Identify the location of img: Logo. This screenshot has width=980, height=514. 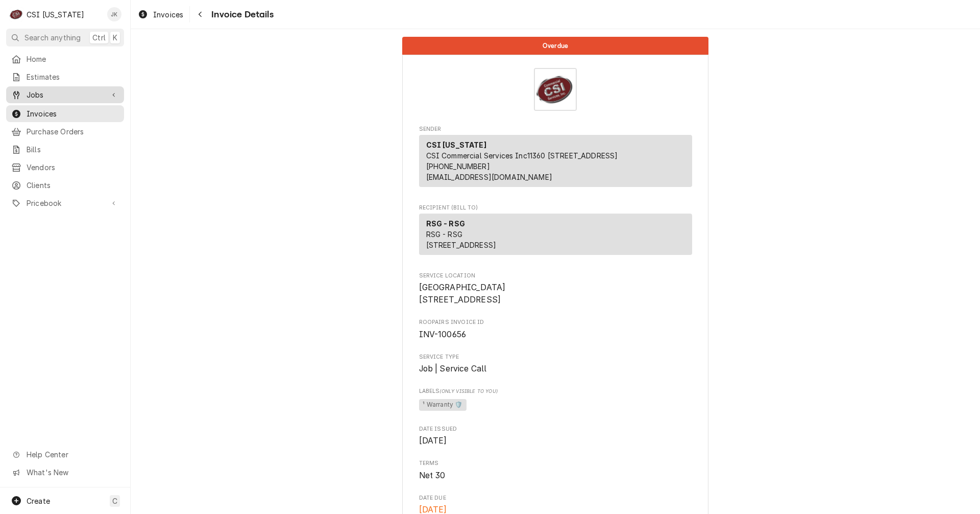
(556, 89).